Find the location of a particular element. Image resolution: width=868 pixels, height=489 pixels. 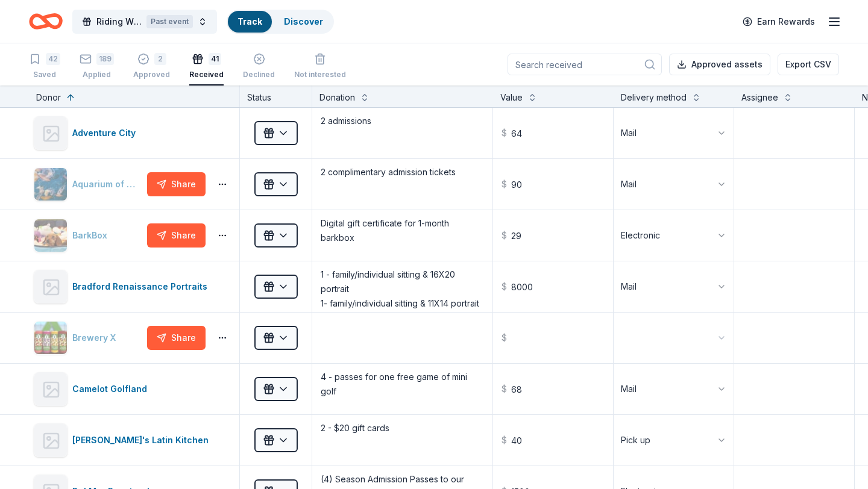

div: Received is located at coordinates (206, 75).